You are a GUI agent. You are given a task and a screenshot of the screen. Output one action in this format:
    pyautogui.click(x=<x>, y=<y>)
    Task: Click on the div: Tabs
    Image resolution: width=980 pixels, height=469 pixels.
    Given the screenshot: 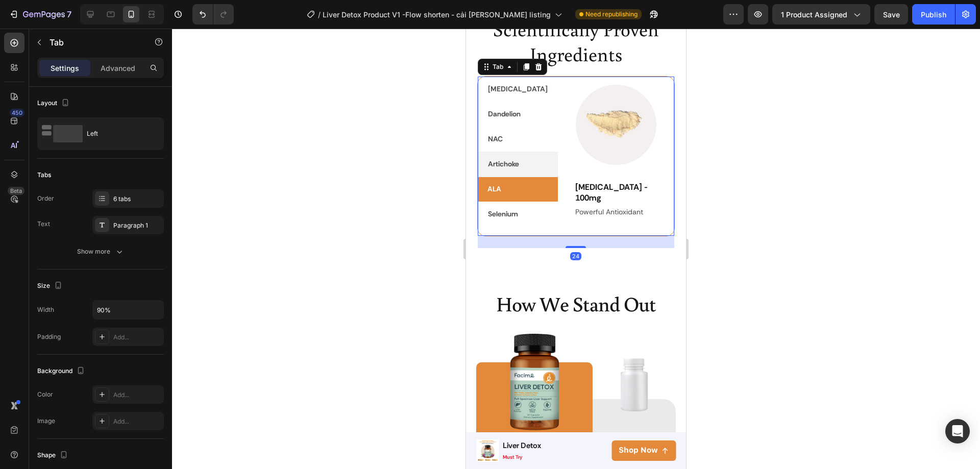 What is the action you would take?
    pyautogui.click(x=44, y=175)
    